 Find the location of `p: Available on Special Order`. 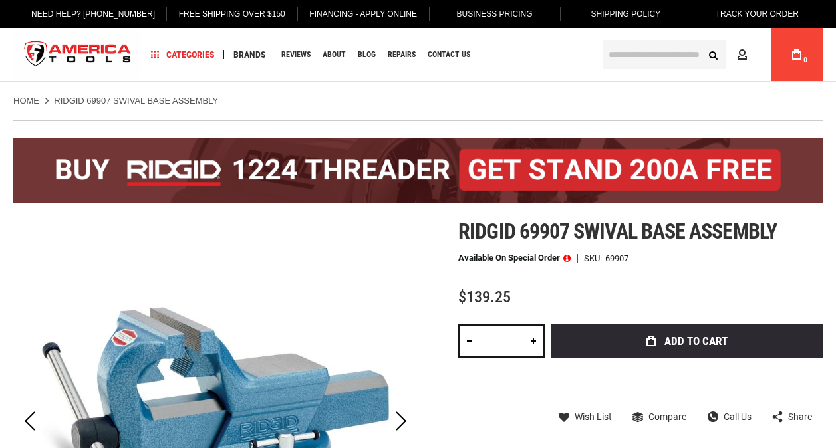

p: Available on Special Order is located at coordinates (514, 258).